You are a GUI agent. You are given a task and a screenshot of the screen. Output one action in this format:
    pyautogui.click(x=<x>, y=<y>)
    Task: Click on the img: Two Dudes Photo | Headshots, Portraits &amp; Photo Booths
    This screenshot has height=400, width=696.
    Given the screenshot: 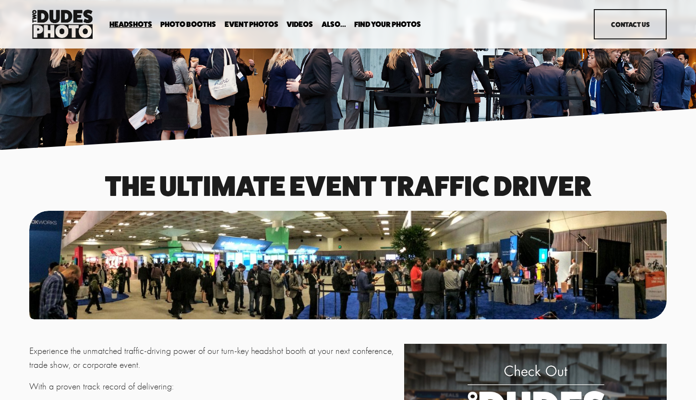 What is the action you would take?
    pyautogui.click(x=62, y=24)
    